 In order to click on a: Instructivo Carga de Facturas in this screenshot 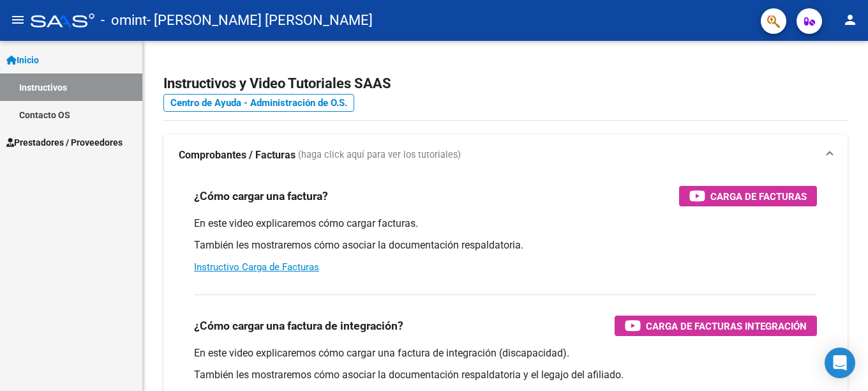, I will do `click(256, 267)`.